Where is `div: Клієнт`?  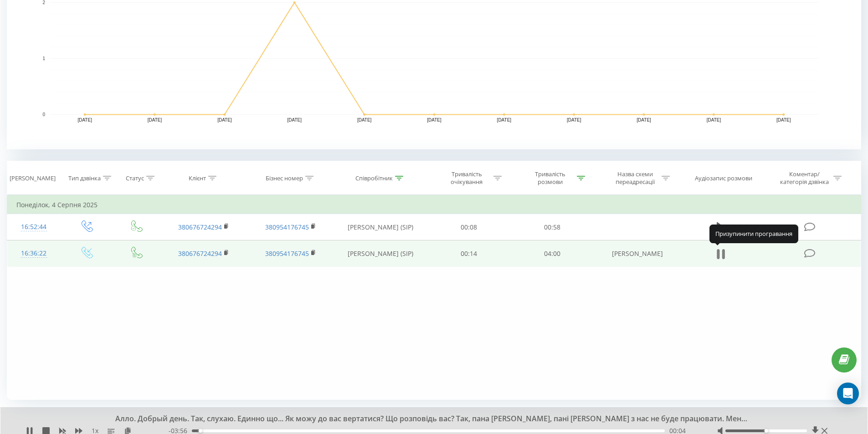
div: Клієнт is located at coordinates (198, 178).